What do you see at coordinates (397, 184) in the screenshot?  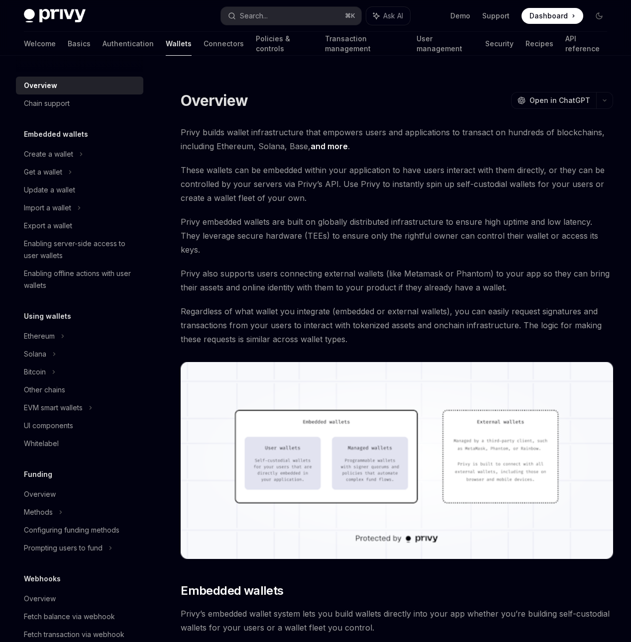 I see `span: These wallets can be embedded within your application to have users interact with them directly, ...` at bounding box center [397, 184].